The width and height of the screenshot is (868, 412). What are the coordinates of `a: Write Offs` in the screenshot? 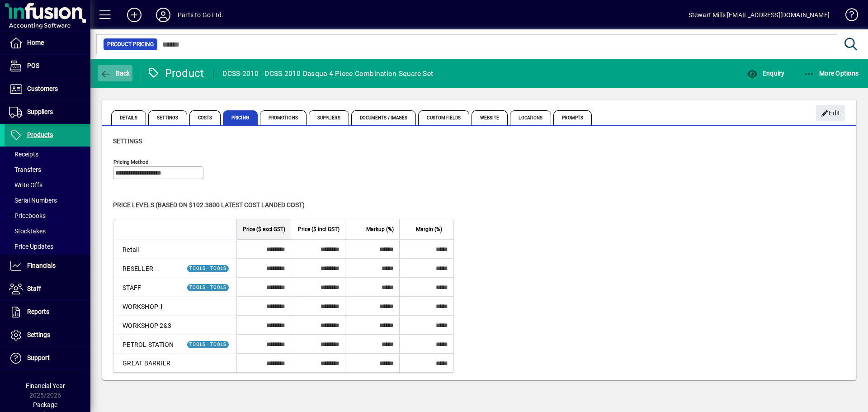 It's located at (48, 185).